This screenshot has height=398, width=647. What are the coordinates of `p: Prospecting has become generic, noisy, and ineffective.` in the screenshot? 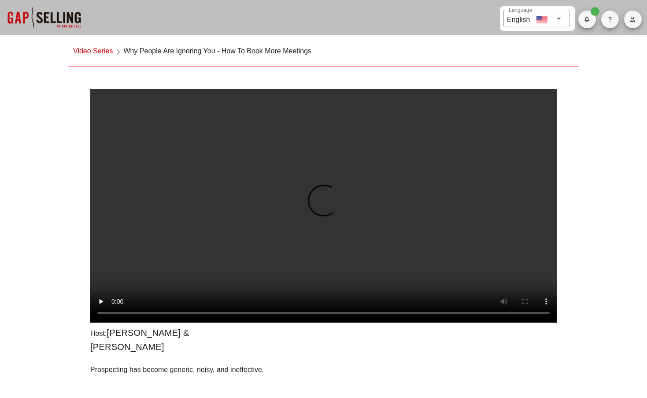 It's located at (323, 370).